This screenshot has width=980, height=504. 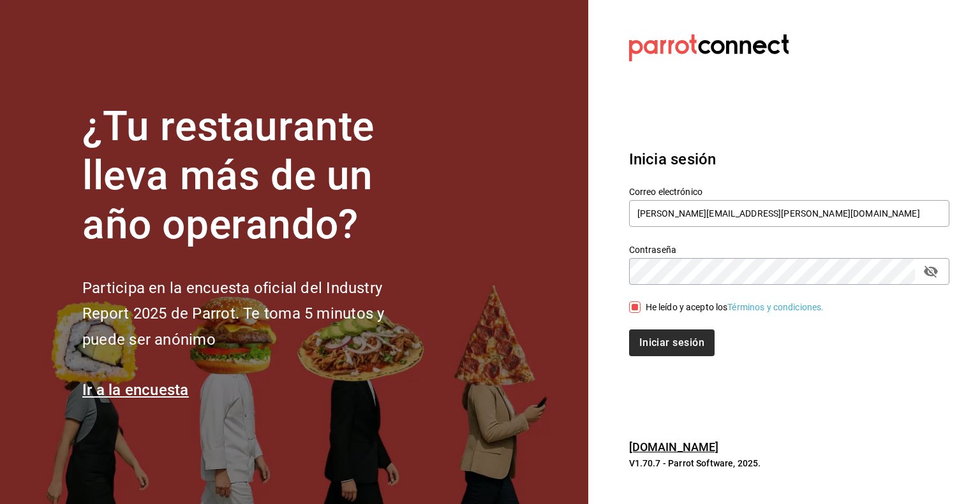 What do you see at coordinates (672, 343) in the screenshot?
I see `button: Iniciar sesión` at bounding box center [672, 343].